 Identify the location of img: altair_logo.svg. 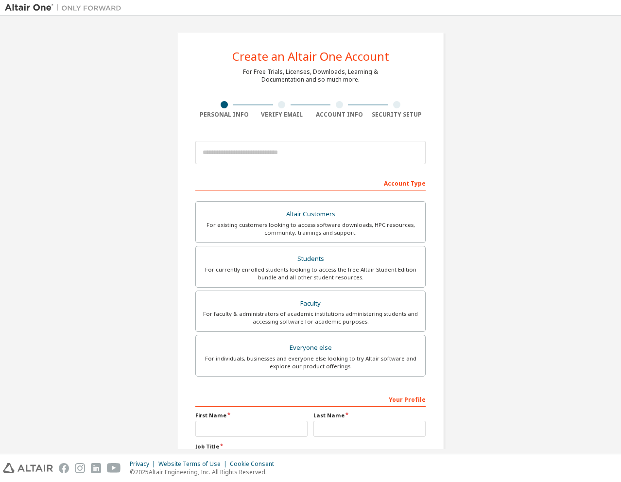
(28, 468).